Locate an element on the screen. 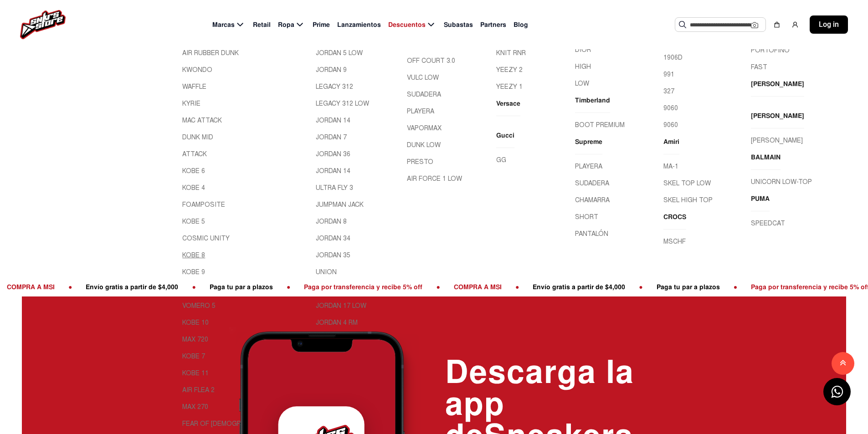 This screenshot has height=434, width=868. span: Log in is located at coordinates (829, 24).